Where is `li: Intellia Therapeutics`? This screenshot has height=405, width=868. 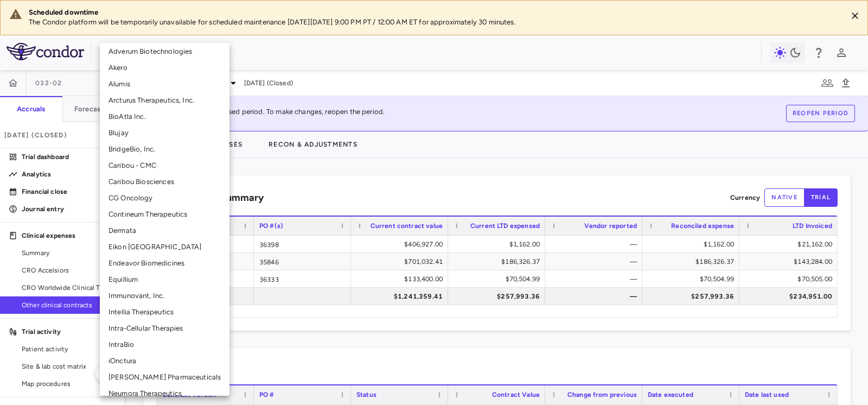
li: Intellia Therapeutics is located at coordinates (165, 313).